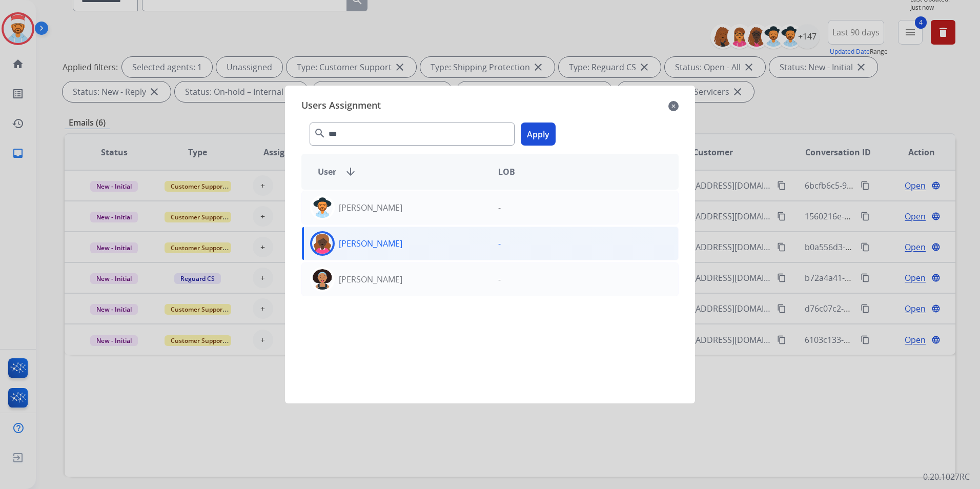 The image size is (980, 489). I want to click on mat-icon: close, so click(673, 106).